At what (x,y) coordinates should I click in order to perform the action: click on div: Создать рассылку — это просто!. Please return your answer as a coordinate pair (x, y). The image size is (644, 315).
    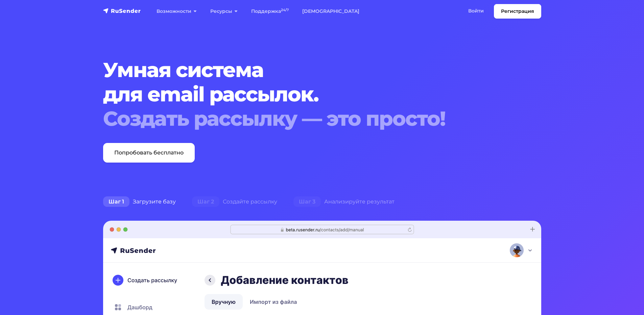
    Looking at the image, I should click on (303, 119).